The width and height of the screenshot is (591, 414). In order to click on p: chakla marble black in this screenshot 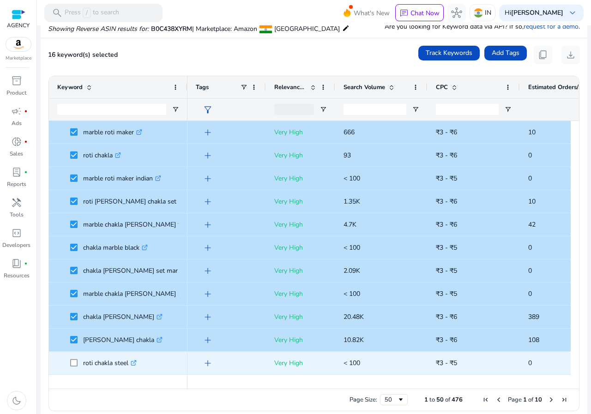, I will do `click(115, 247)`.